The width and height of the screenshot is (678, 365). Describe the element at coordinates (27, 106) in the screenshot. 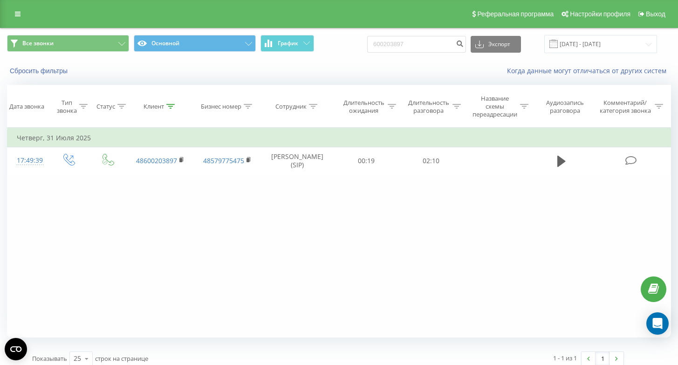

I see `div: Дата звонка` at that location.